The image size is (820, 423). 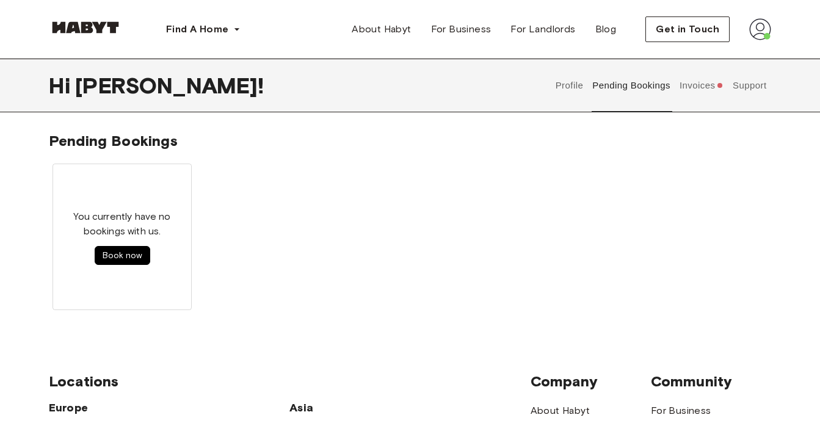 What do you see at coordinates (203, 29) in the screenshot?
I see `button: Find A Home` at bounding box center [203, 29].